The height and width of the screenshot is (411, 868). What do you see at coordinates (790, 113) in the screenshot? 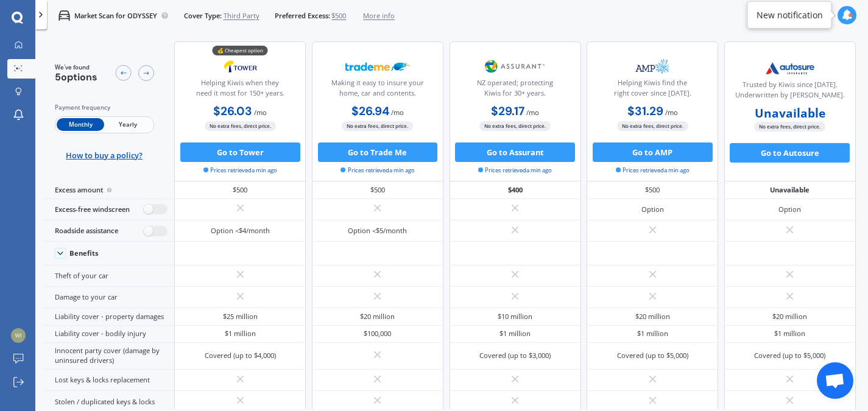
I see `b: Unavailable` at bounding box center [790, 113].